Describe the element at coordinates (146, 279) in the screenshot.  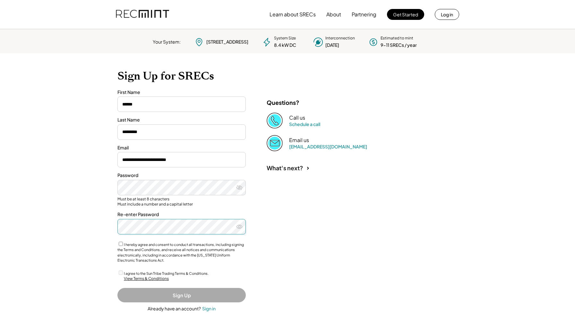
I see `div: View Terms & Conditions` at that location.